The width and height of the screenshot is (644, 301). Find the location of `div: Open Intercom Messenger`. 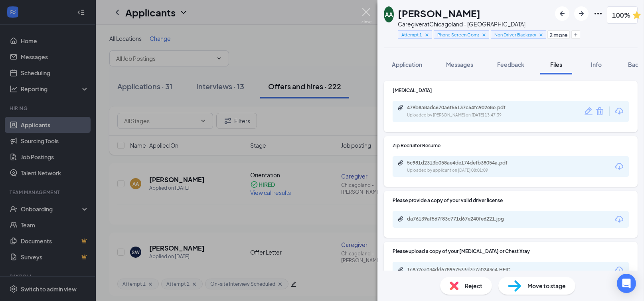

div: Open Intercom Messenger is located at coordinates (627, 283).